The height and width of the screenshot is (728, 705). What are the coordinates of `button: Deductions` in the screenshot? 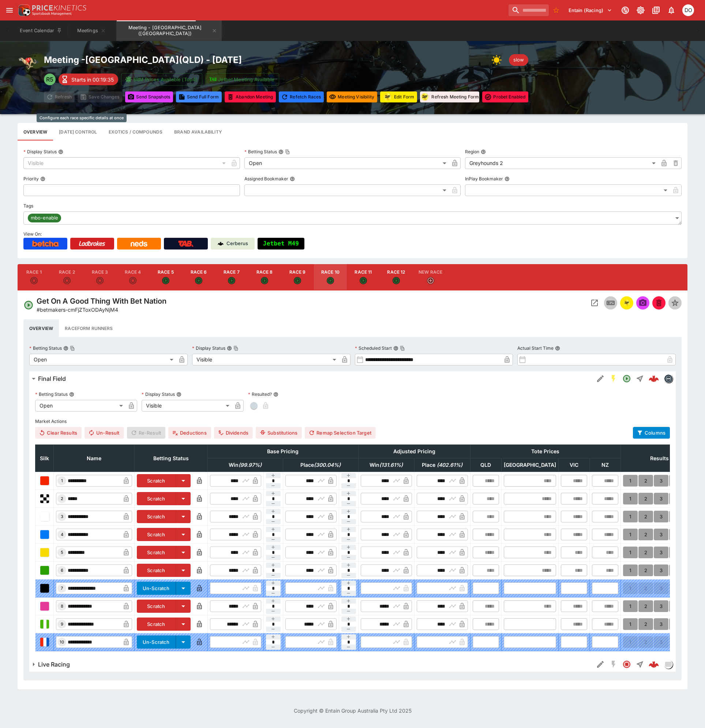 It's located at (189, 433).